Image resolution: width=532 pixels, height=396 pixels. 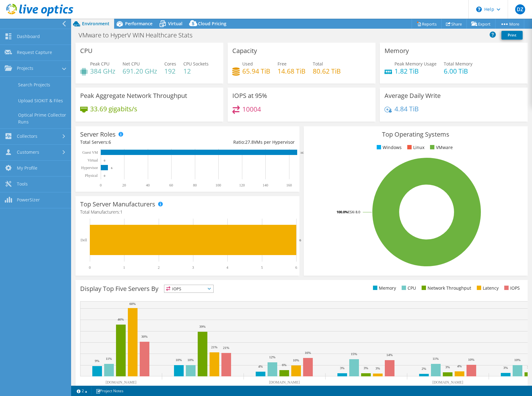 I want to click on text: 167, so click(x=303, y=153).